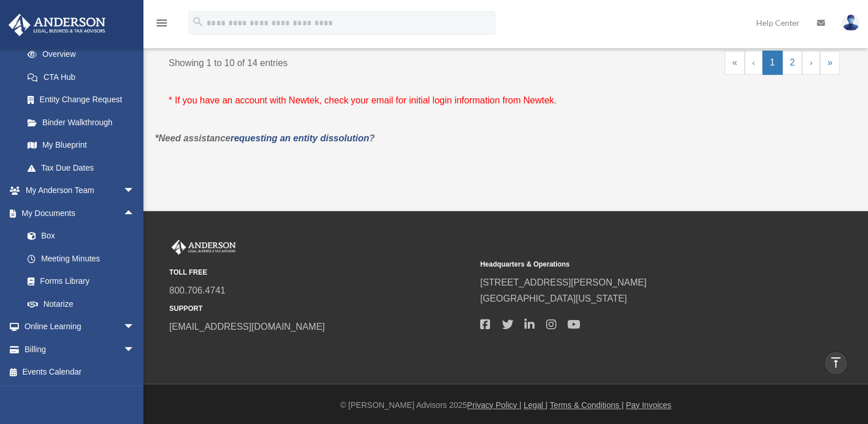  Describe the element at coordinates (265, 138) in the screenshot. I see `em: *Need assistance ?` at that location.